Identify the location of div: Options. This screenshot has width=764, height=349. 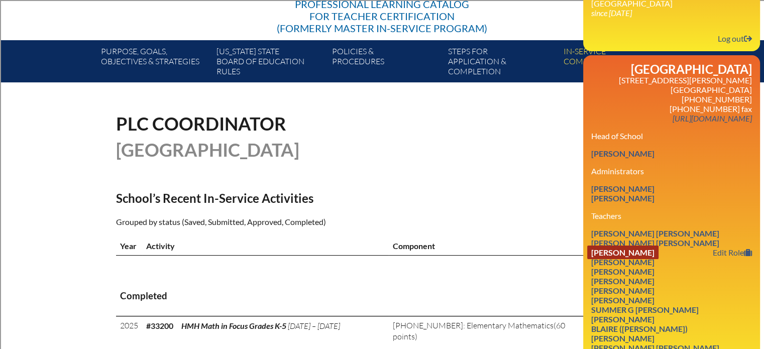
(382, 45).